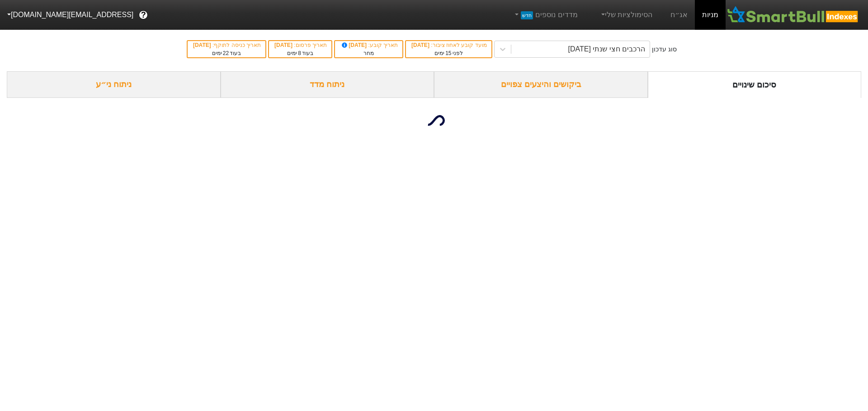 Image resolution: width=868 pixels, height=411 pixels. Describe the element at coordinates (226, 53) in the screenshot. I see `span: 22` at that location.